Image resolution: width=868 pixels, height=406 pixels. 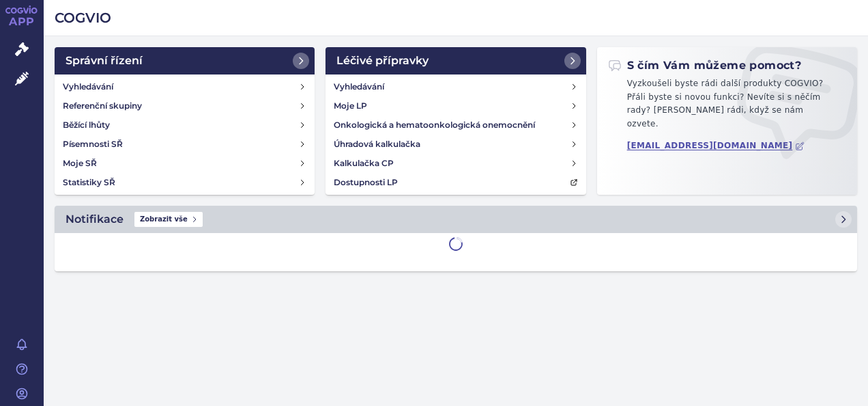 I want to click on a: Statistiky SŘ, so click(x=184, y=182).